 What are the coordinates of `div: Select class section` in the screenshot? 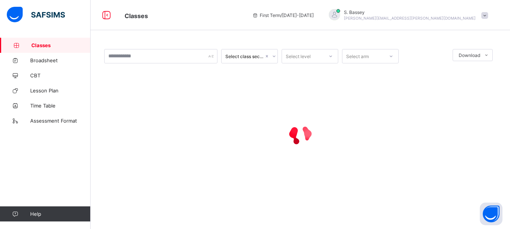 It's located at (245, 56).